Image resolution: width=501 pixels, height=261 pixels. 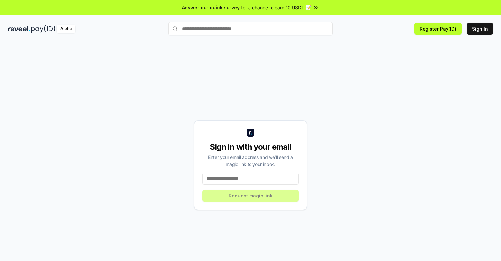 I want to click on span: Answer our quick survey, so click(x=211, y=7).